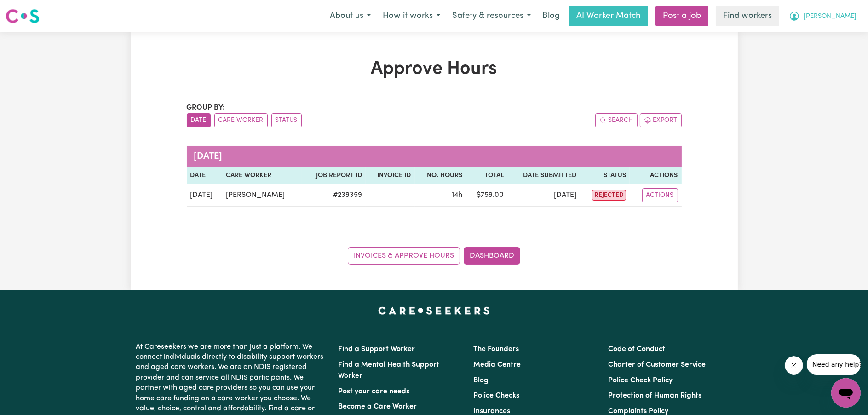 The width and height of the screenshot is (868, 415). I want to click on a: Media Centre, so click(497, 365).